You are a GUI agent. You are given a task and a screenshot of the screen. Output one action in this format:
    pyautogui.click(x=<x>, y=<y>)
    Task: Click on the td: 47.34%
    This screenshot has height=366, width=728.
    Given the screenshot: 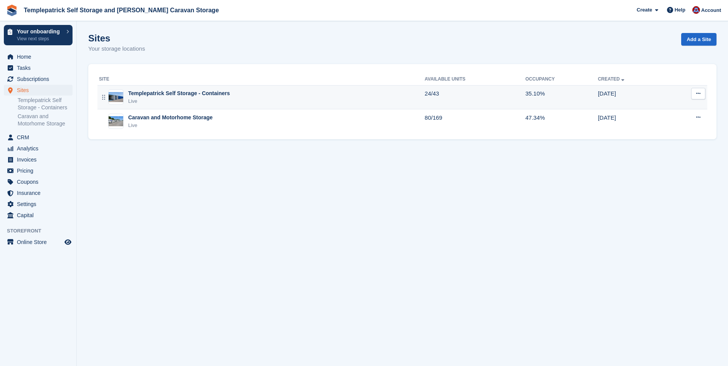 What is the action you would take?
    pyautogui.click(x=562, y=121)
    